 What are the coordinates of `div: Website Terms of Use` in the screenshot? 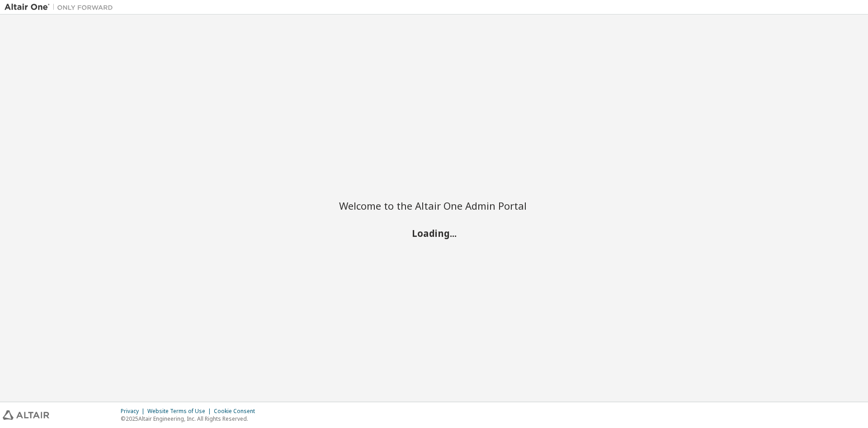 It's located at (180, 411).